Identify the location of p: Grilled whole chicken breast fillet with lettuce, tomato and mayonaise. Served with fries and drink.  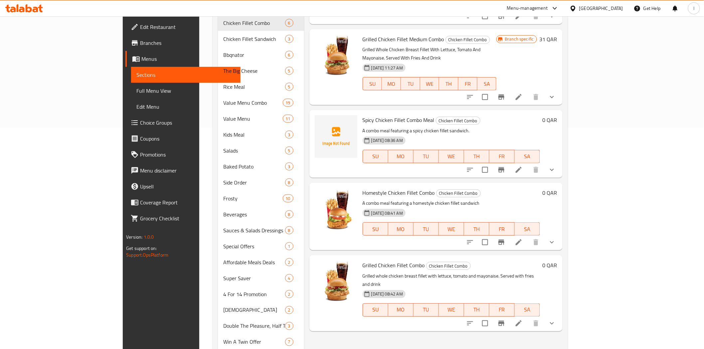
(451, 281).